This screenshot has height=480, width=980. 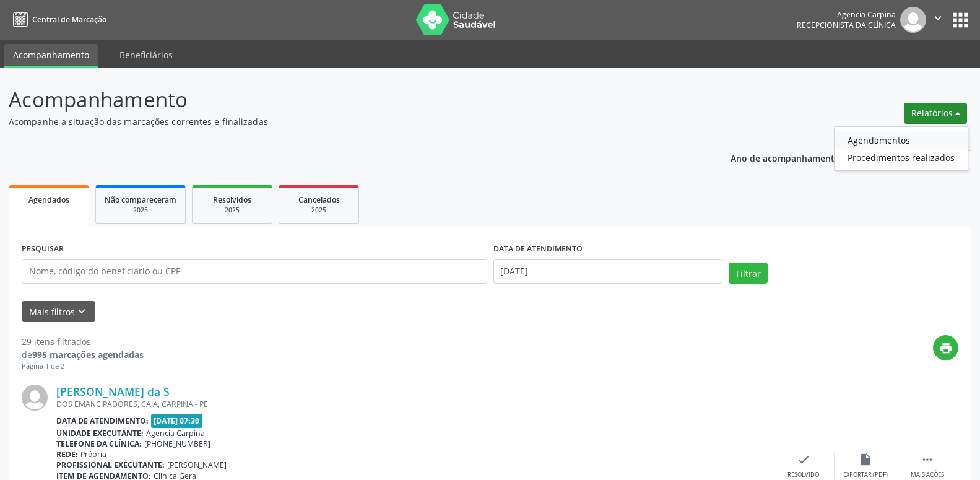 What do you see at coordinates (319, 200) in the screenshot?
I see `span: Cancelados` at bounding box center [319, 200].